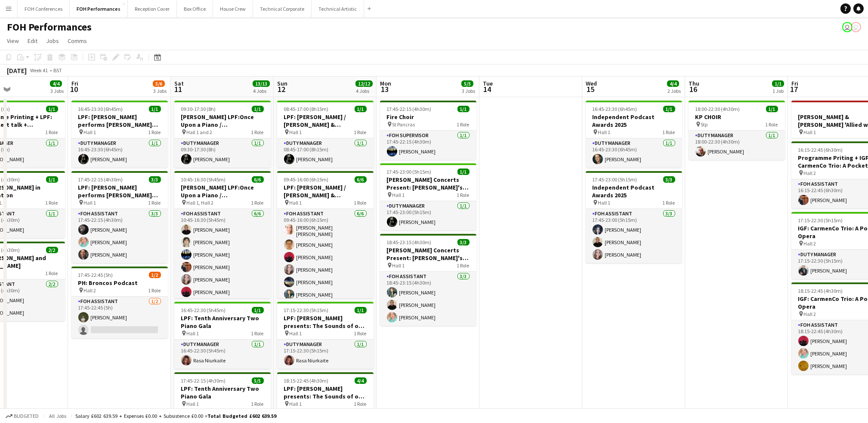 The image size is (868, 423). Describe the element at coordinates (52, 41) in the screenshot. I see `a: Jobs` at that location.